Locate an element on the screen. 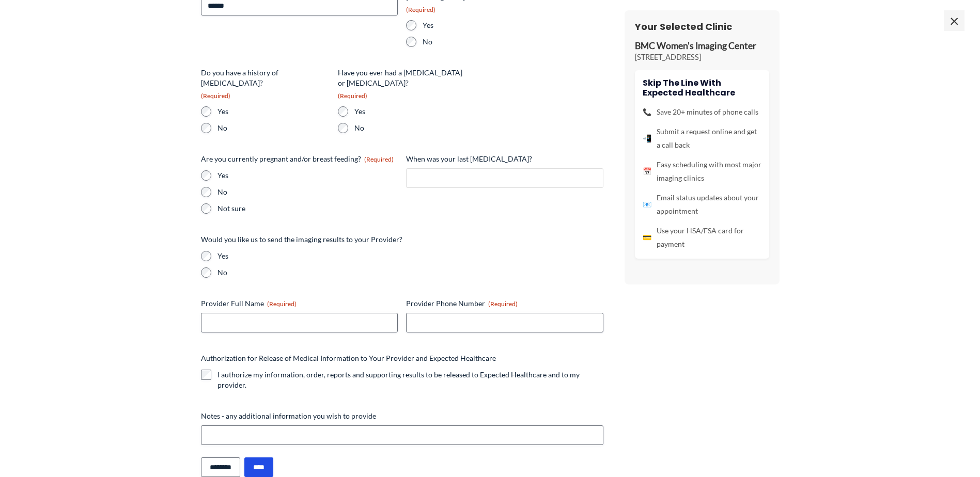 This screenshot has width=980, height=477. h4: Skip the line with Expected Healthcare is located at coordinates (702, 88).